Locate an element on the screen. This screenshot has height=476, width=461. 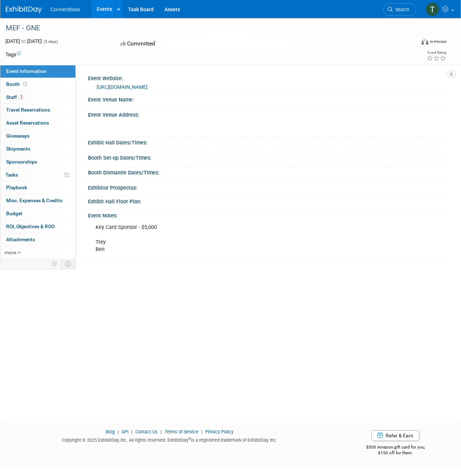
div: $150 off for them. is located at coordinates (395, 452).